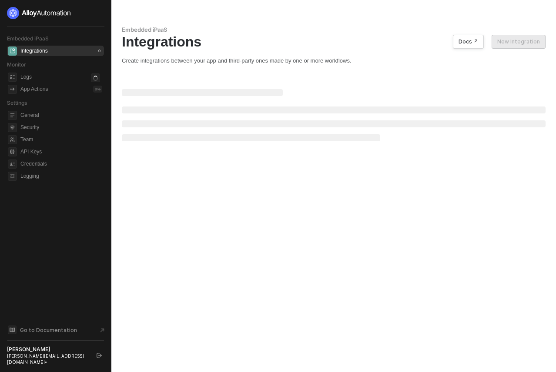 This screenshot has height=372, width=556. I want to click on span: document-arrow, so click(102, 330).